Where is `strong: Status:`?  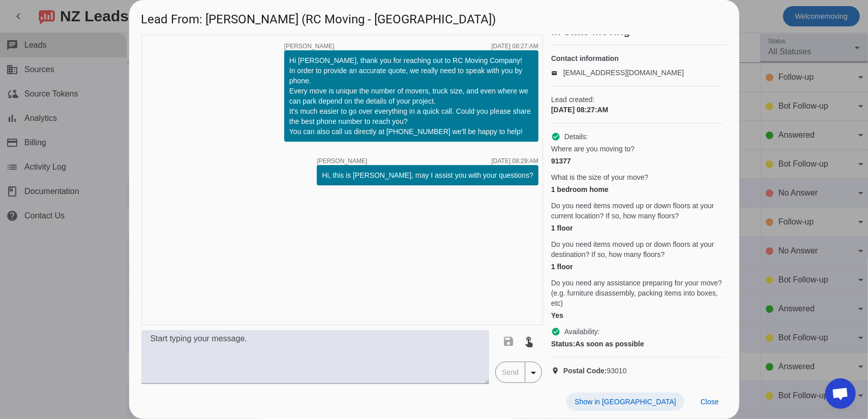
strong: Status: is located at coordinates (563, 344).